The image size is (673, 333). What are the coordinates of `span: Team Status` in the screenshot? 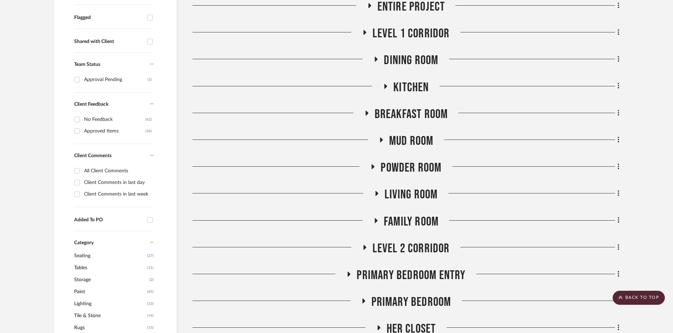 It's located at (87, 65).